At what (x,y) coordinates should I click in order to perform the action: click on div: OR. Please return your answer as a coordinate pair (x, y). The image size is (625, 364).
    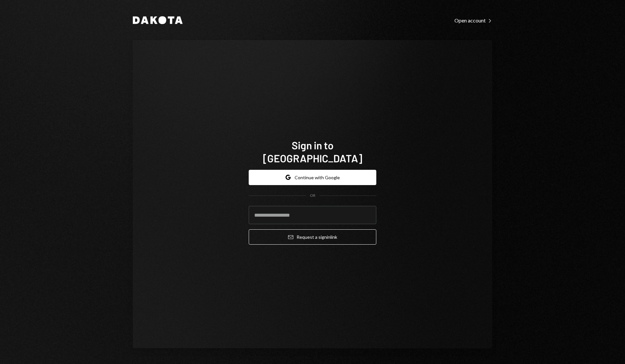
    Looking at the image, I should click on (313, 196).